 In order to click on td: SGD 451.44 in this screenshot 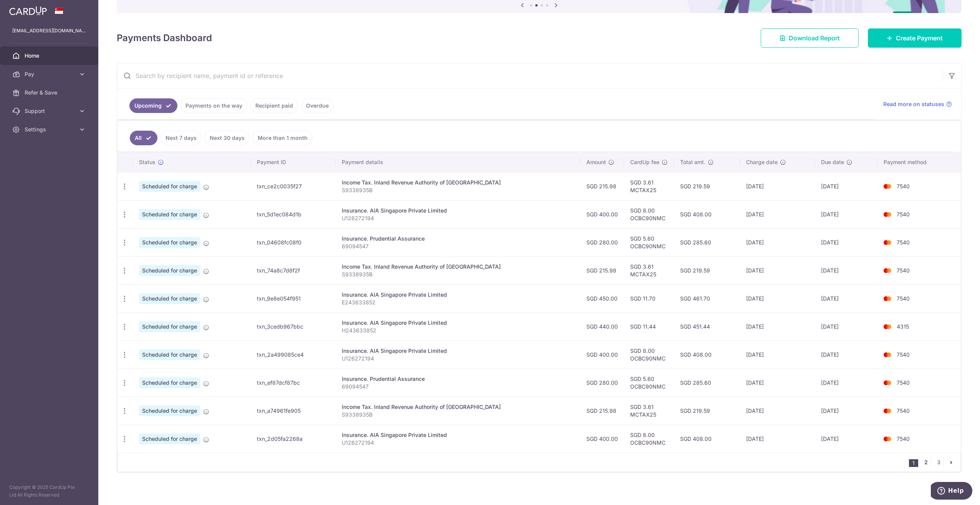, I will do `click(707, 327)`.